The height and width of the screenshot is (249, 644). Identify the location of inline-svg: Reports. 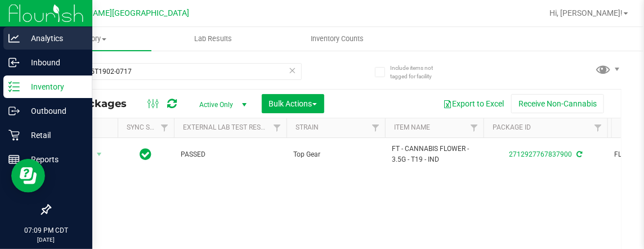
(14, 159).